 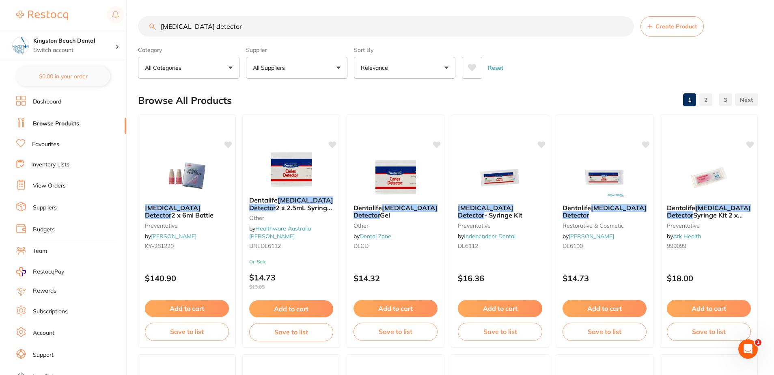 I want to click on span: 2 x 6ml Bottle, so click(x=192, y=215).